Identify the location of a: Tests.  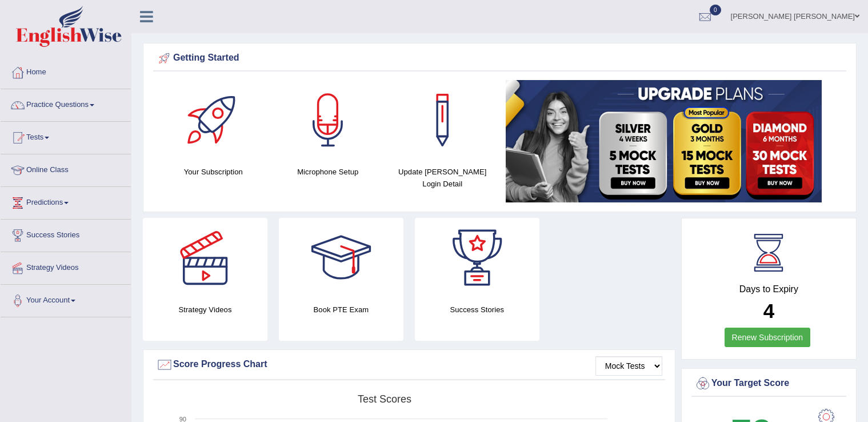
(66, 136).